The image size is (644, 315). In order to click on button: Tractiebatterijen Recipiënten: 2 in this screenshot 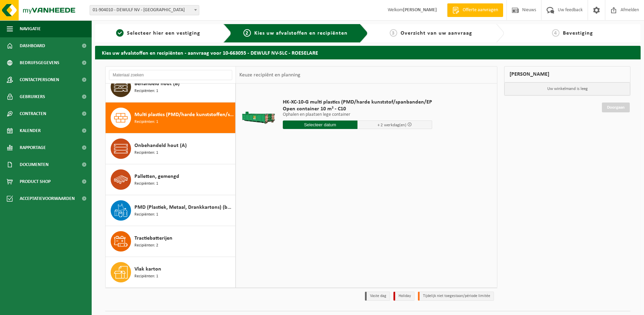, I will do `click(170, 241)`.